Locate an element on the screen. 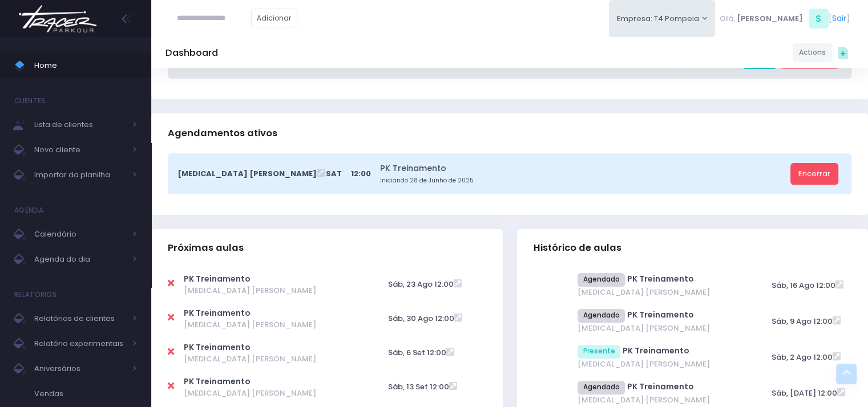 This screenshot has width=868, height=407. h4: Clientes is located at coordinates (30, 101).